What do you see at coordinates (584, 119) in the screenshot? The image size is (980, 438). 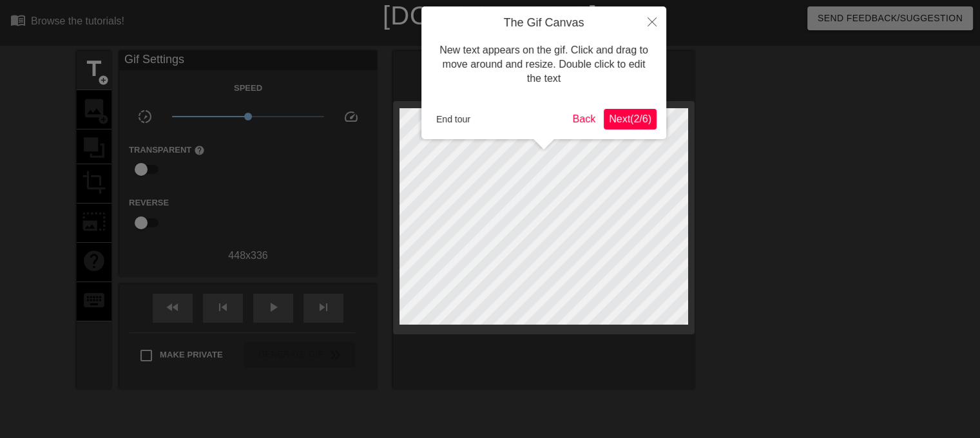 I see `button: Back` at bounding box center [584, 119].